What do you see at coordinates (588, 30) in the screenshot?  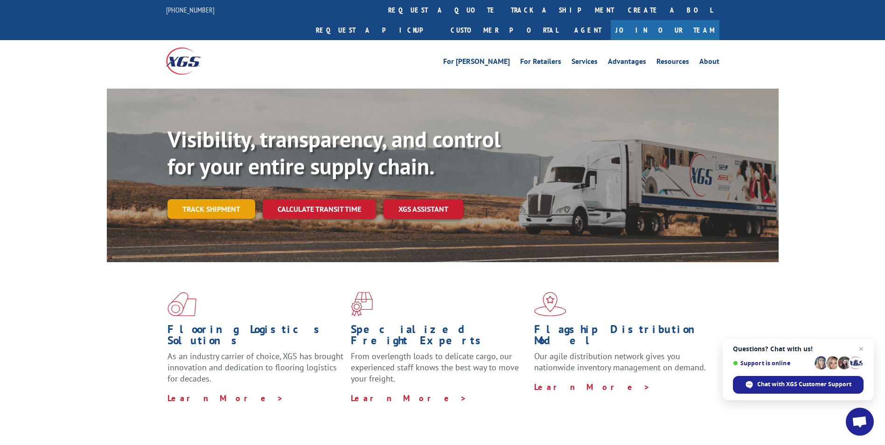 I see `a: Agent` at bounding box center [588, 30].